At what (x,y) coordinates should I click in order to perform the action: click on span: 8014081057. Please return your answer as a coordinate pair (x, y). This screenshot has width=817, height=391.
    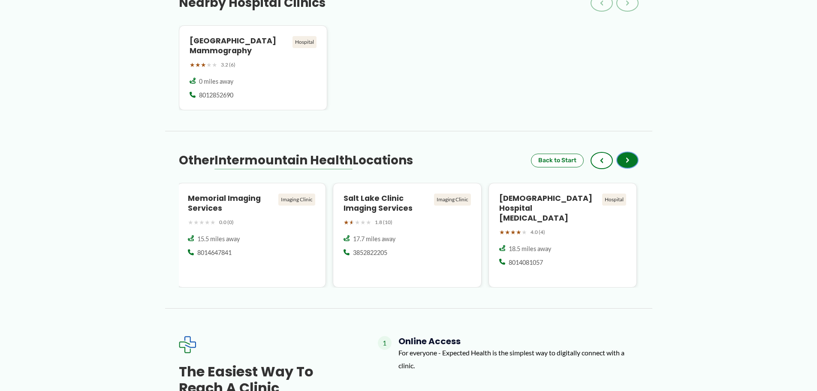
    Looking at the image, I should click on (526, 263).